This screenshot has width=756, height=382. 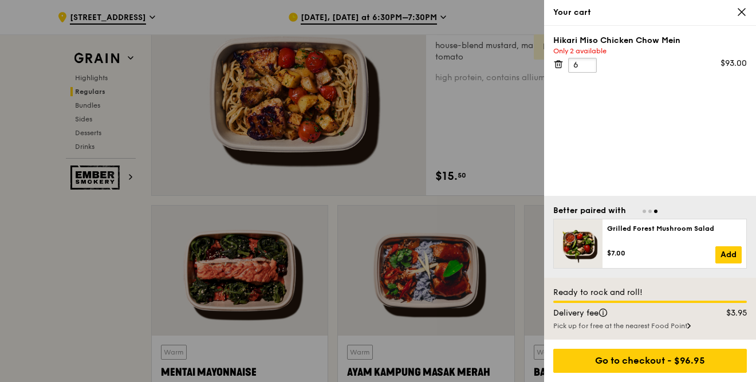 I want to click on div: Only 2 available, so click(x=650, y=51).